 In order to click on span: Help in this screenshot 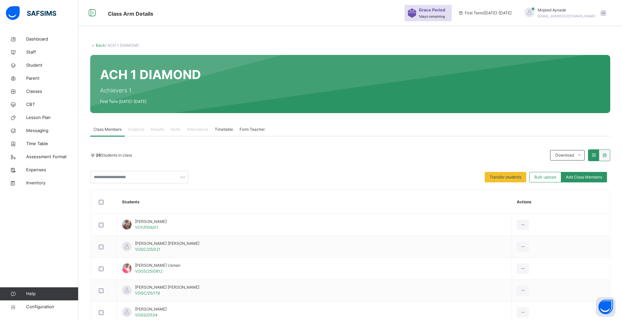, I will do `click(52, 294)`.